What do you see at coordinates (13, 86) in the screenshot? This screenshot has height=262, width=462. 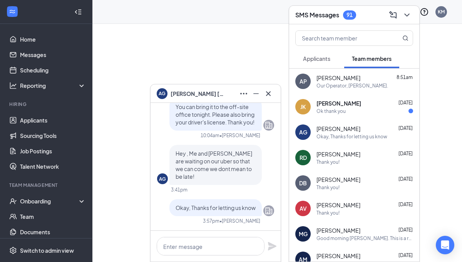 I see `svg: Analysis` at bounding box center [13, 86].